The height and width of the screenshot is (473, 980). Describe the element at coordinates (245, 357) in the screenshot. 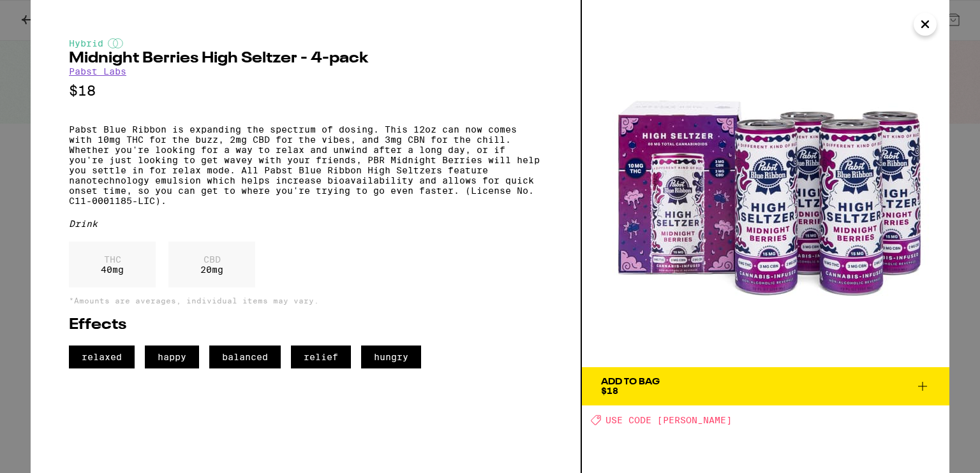

I see `span: balanced` at that location.